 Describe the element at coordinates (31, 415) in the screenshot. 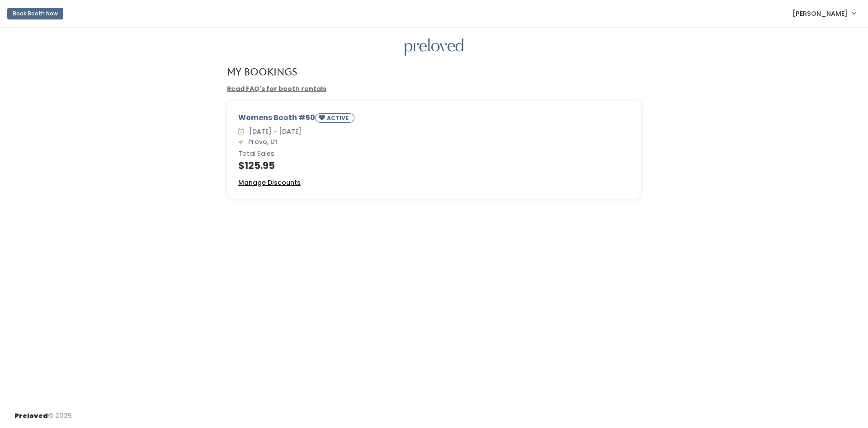

I see `span: Preloved` at that location.